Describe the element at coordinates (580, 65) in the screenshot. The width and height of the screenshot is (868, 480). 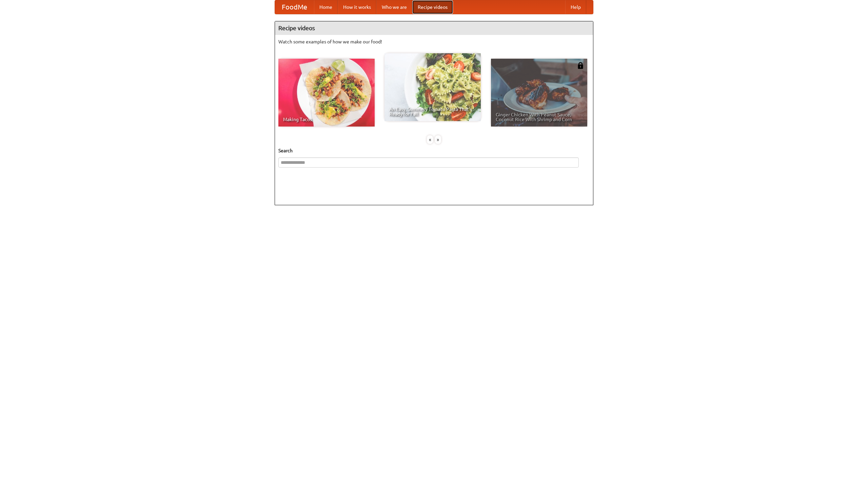
I see `img: 483408.png` at that location.